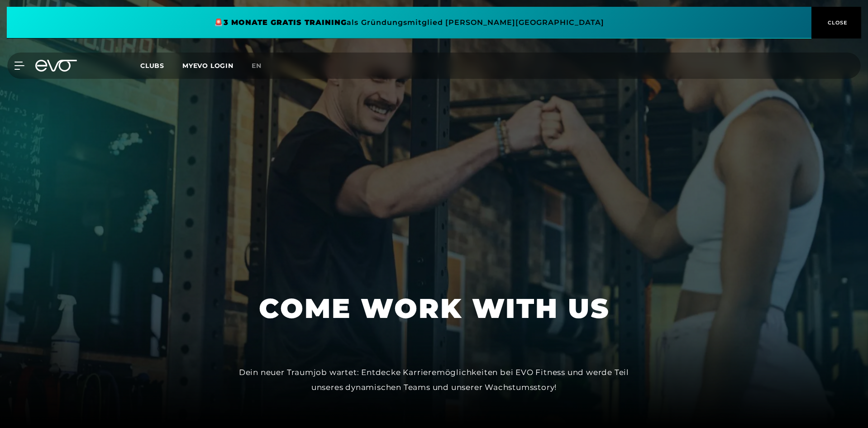 Image resolution: width=868 pixels, height=428 pixels. Describe the element at coordinates (152, 66) in the screenshot. I see `span: Clubs` at that location.